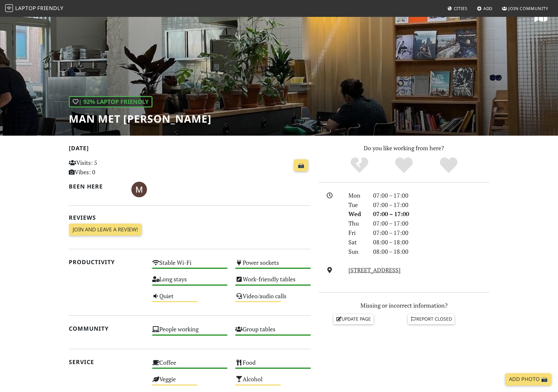 Image resolution: width=558 pixels, height=392 pixels. I want to click on div: Group tables, so click(273, 332).